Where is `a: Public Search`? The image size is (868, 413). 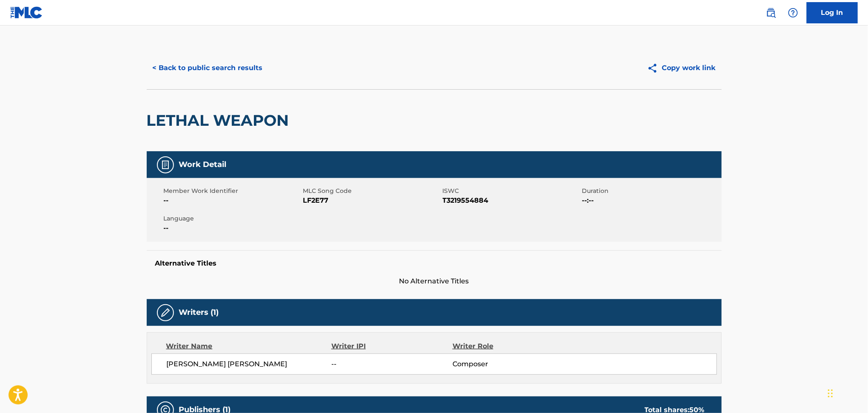 a: Public Search is located at coordinates (771, 13).